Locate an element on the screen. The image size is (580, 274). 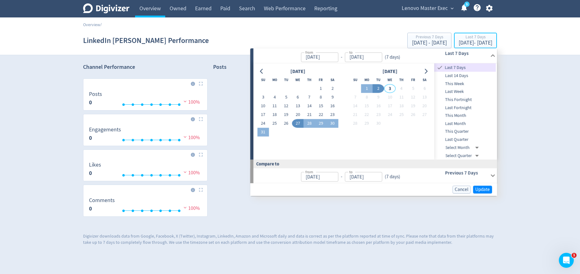
button: 21 is located at coordinates (355, 115).